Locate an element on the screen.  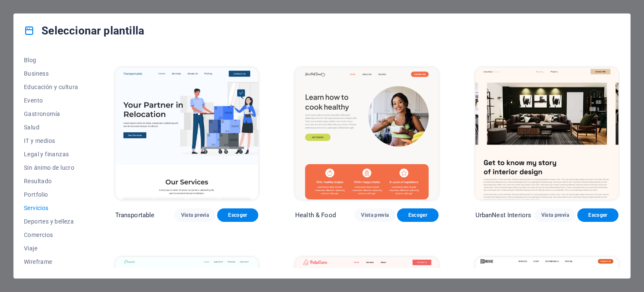
span: Deportes y belleza is located at coordinates (51, 221).